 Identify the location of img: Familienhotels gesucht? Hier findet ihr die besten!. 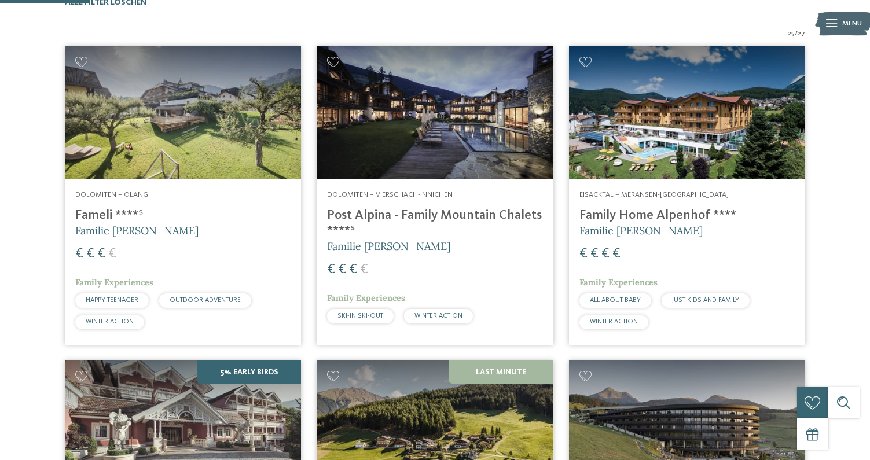
(183, 113).